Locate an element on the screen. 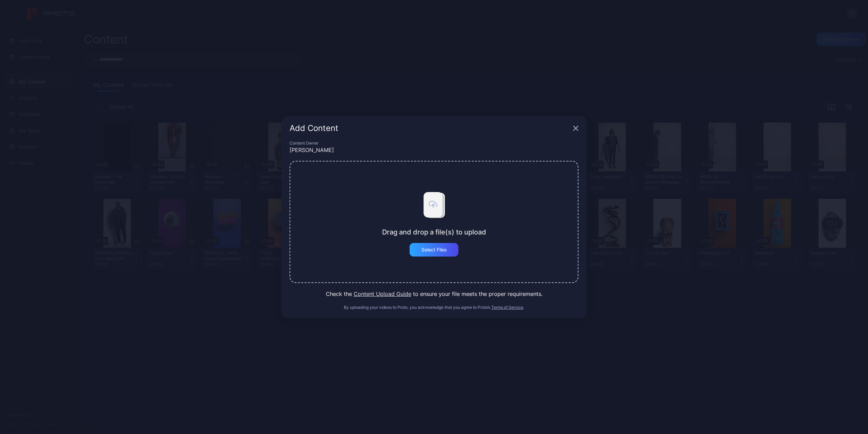 This screenshot has height=434, width=868. button: Select Files is located at coordinates (434, 250).